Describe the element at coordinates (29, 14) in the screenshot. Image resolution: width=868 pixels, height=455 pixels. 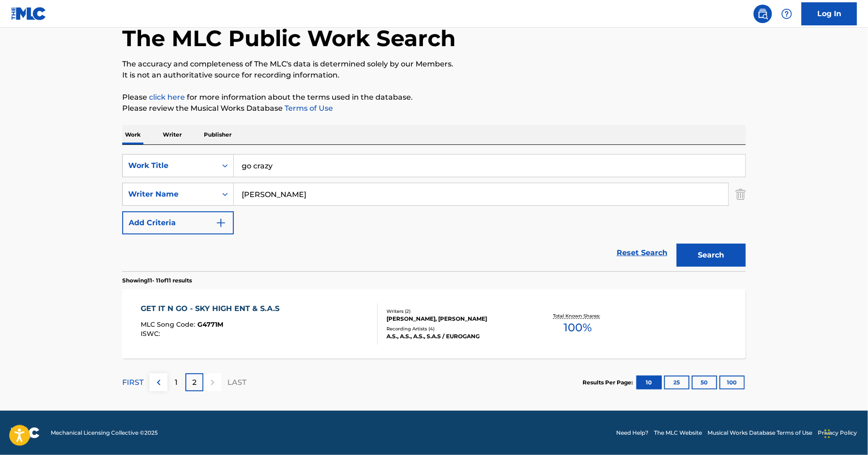
I see `img: MLC Logo` at that location.